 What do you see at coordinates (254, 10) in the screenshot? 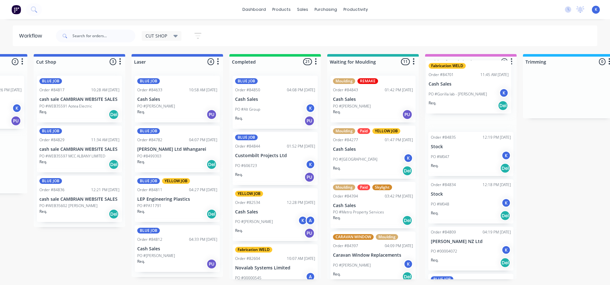
I see `a: dashboard` at bounding box center [254, 10].